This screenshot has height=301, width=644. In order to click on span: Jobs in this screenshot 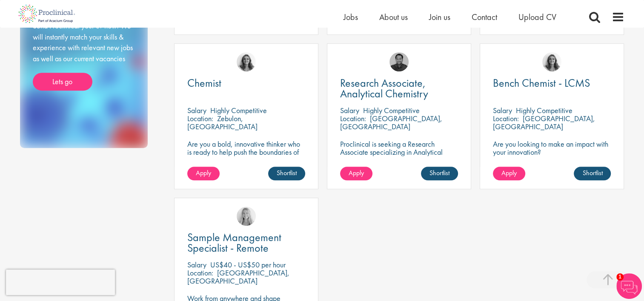, I will do `click(351, 17)`.